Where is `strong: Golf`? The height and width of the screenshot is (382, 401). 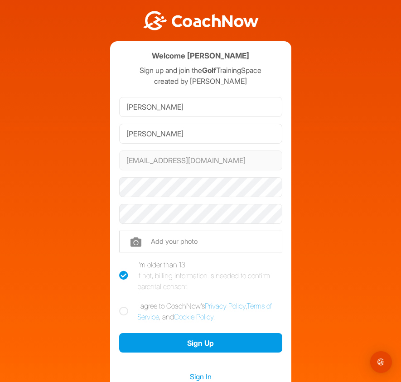 strong: Golf is located at coordinates (209, 70).